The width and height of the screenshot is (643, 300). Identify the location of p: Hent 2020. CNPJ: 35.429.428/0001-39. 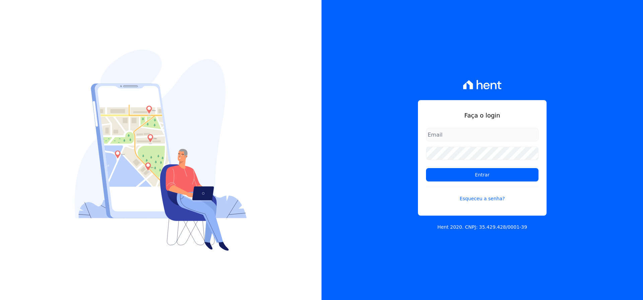
(482, 227).